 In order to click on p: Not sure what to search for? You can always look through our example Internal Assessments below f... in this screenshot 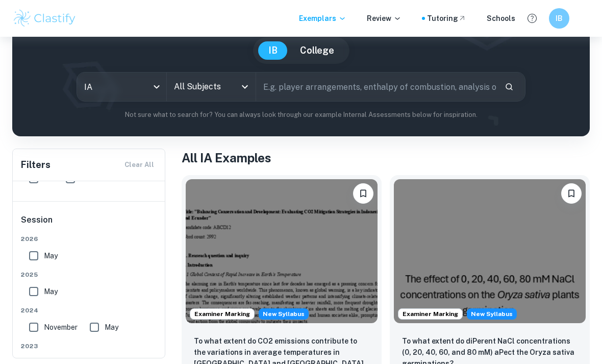, I will do `click(301, 115)`.